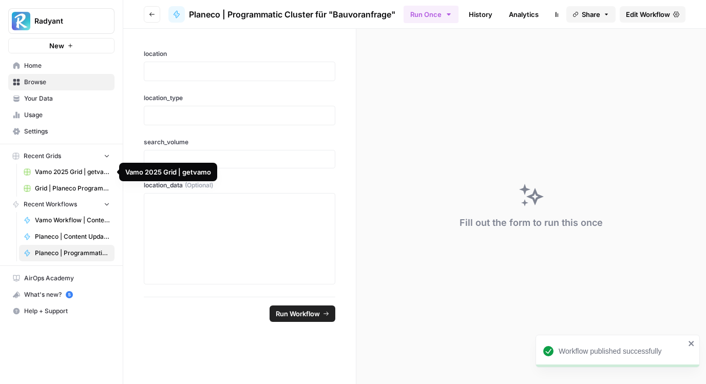 The width and height of the screenshot is (706, 384). Describe the element at coordinates (653, 14) in the screenshot. I see `a: Edit Workflow` at that location.